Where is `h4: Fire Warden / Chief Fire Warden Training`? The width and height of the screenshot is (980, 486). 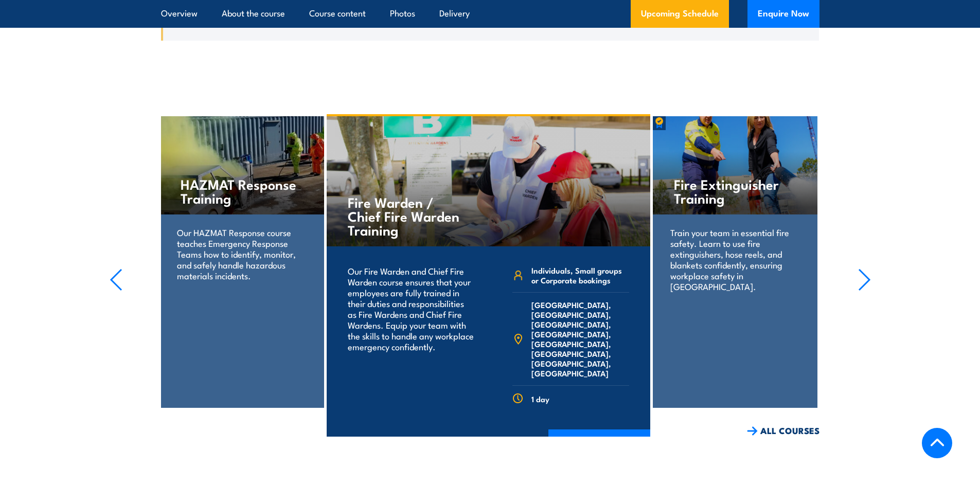 h4: Fire Warden / Chief Fire Warden Training is located at coordinates (408, 216).